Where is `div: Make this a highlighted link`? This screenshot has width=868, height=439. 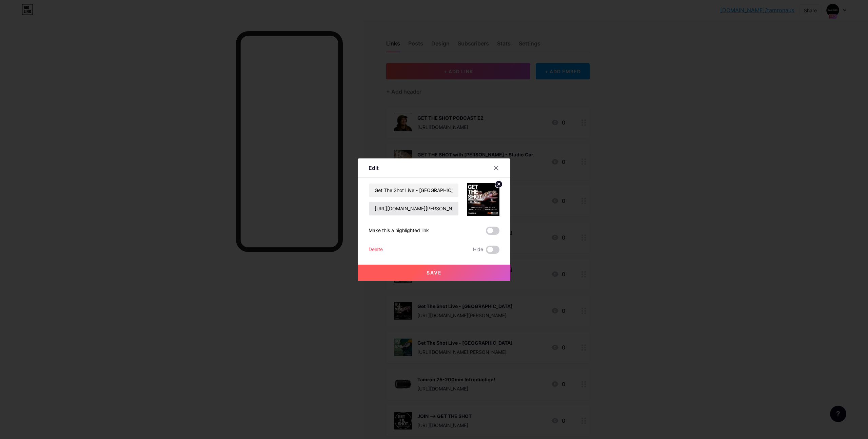 div: Make this a highlighted link is located at coordinates (399, 230).